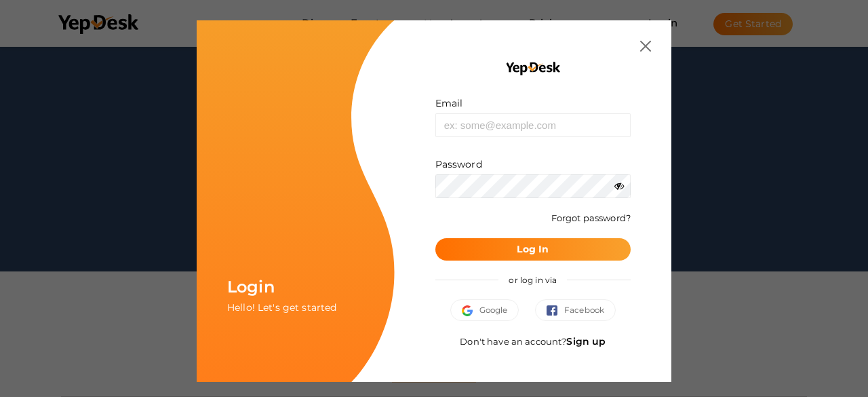 This screenshot has height=397, width=868. I want to click on a: Sign up, so click(586, 341).